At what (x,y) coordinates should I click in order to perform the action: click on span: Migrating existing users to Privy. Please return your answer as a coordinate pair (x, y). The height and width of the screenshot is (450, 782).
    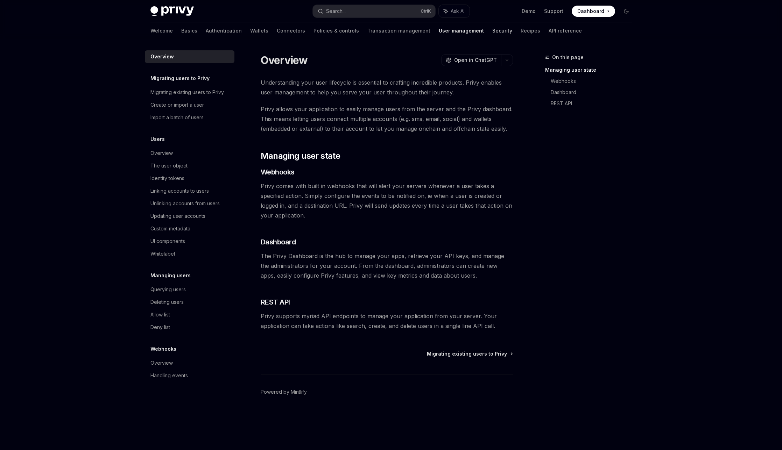
    Looking at the image, I should click on (467, 354).